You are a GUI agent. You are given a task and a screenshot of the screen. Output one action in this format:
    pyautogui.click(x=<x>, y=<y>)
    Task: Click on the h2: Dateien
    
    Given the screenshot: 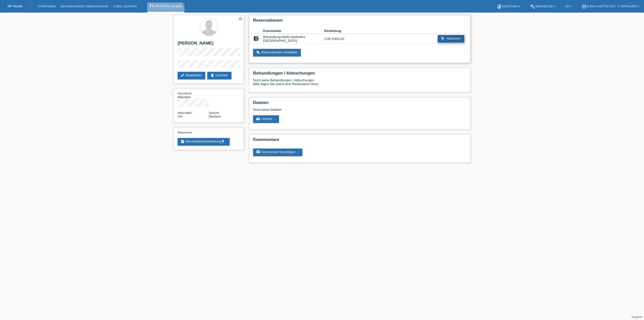 What is the action you would take?
    pyautogui.click(x=360, y=104)
    